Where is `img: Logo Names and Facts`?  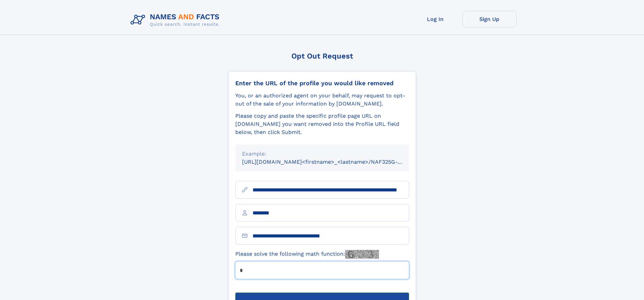
img: Logo Names and Facts is located at coordinates (177, 20).